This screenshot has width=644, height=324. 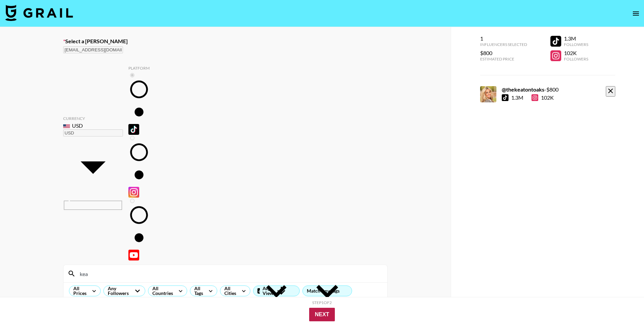 I want to click on div: All Prices, so click(x=79, y=291).